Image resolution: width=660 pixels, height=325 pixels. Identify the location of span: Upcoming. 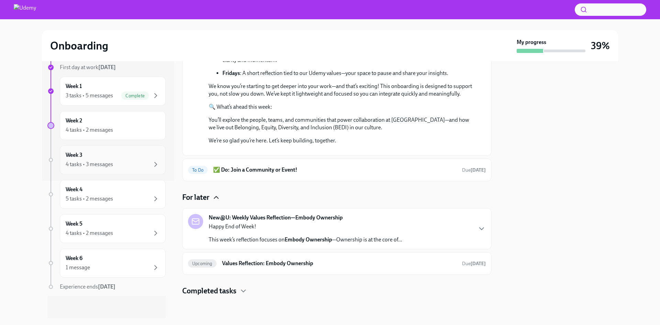
(202, 263).